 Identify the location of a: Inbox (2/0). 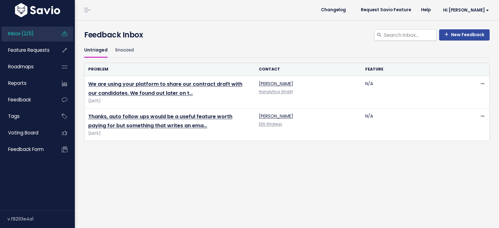
(27, 34).